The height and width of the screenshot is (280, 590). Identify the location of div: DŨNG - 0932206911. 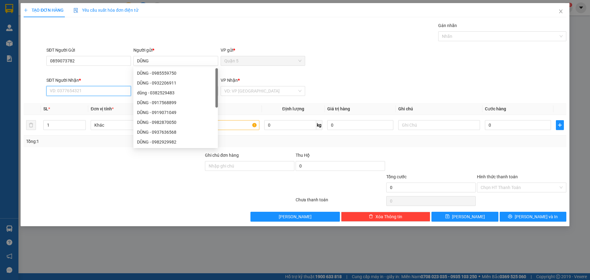
(176, 83).